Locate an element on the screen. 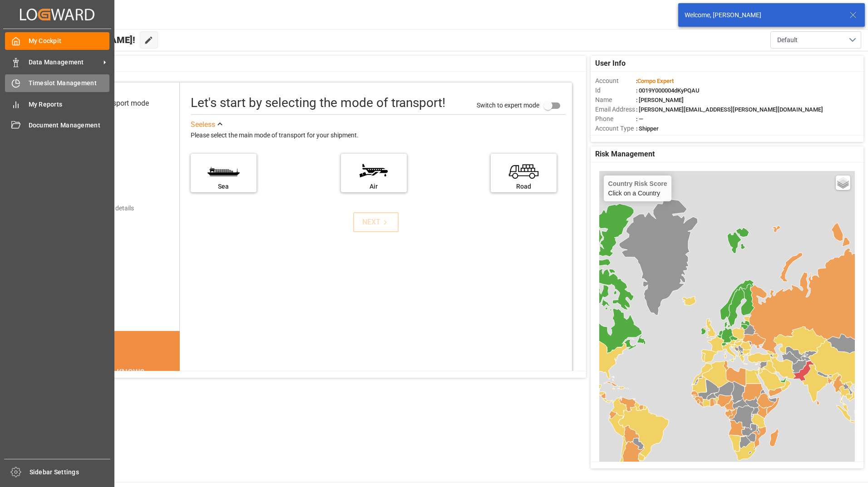 The height and width of the screenshot is (487, 868). span: User Info is located at coordinates (610, 63).